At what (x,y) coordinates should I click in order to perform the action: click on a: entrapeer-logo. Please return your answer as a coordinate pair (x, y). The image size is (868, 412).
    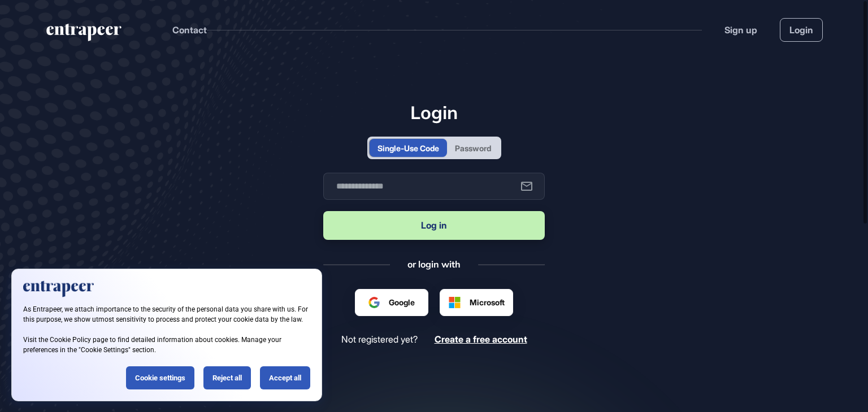
    Looking at the image, I should click on (84, 34).